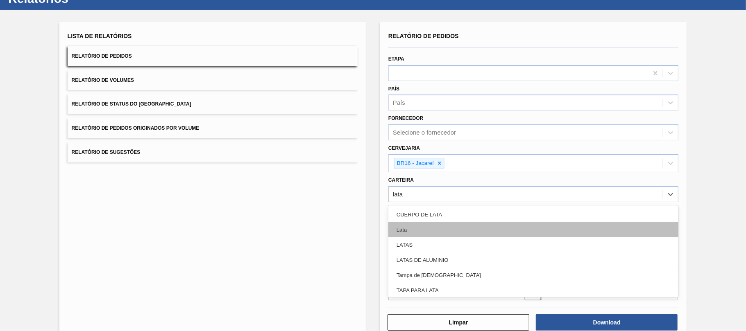 The width and height of the screenshot is (746, 331). What do you see at coordinates (533, 245) in the screenshot?
I see `div: LATAS` at bounding box center [533, 245].